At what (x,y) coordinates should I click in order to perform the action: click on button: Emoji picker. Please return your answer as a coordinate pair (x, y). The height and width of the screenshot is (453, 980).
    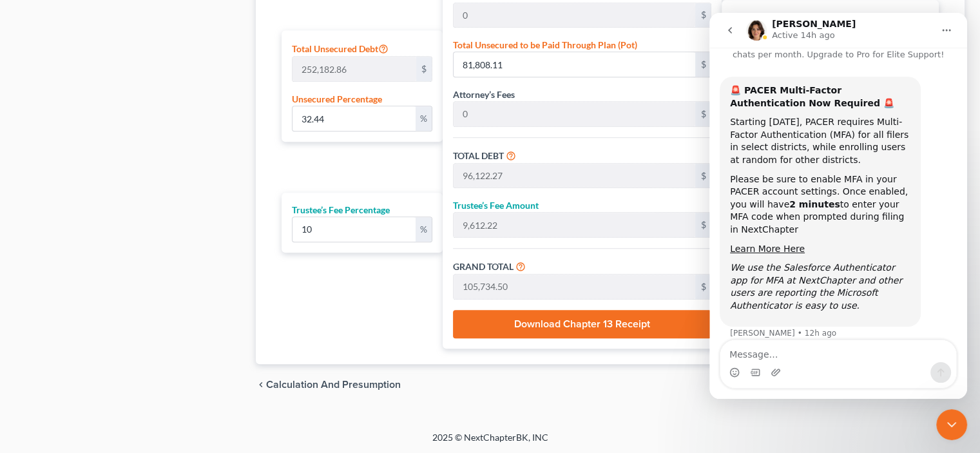
    Looking at the image, I should click on (25, 360).